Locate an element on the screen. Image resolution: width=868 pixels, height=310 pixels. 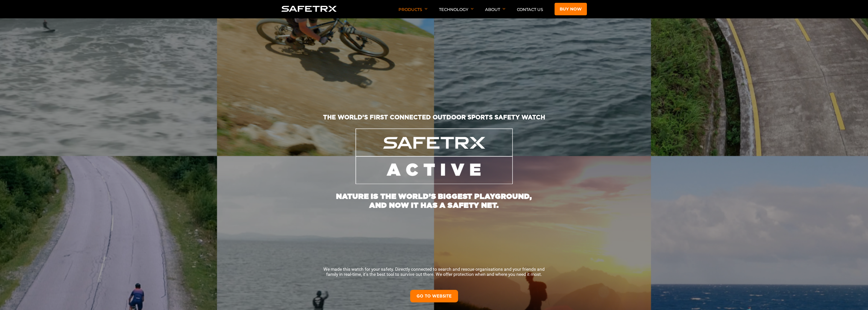
p: About is located at coordinates (495, 13).